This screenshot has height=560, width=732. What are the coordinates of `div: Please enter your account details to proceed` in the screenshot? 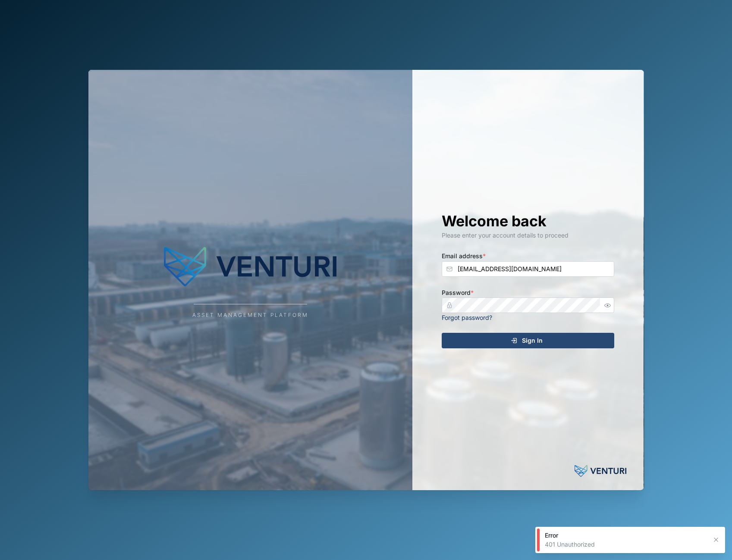 It's located at (528, 235).